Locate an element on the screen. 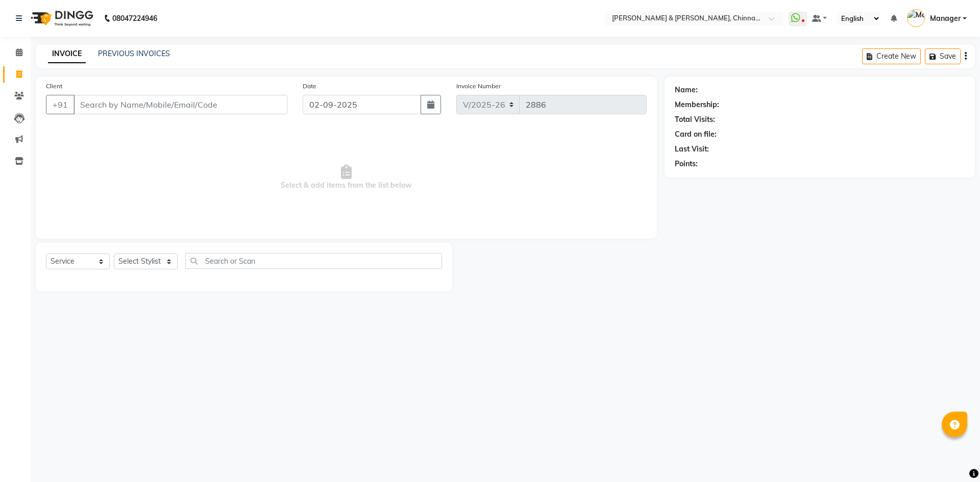 Image resolution: width=980 pixels, height=482 pixels. label: Client is located at coordinates (54, 86).